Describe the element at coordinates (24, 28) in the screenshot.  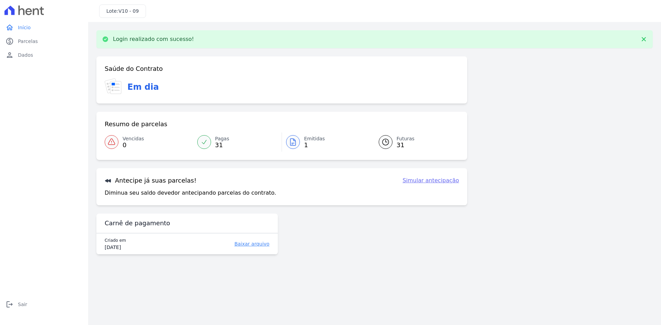
I see `span: Início` at that location.